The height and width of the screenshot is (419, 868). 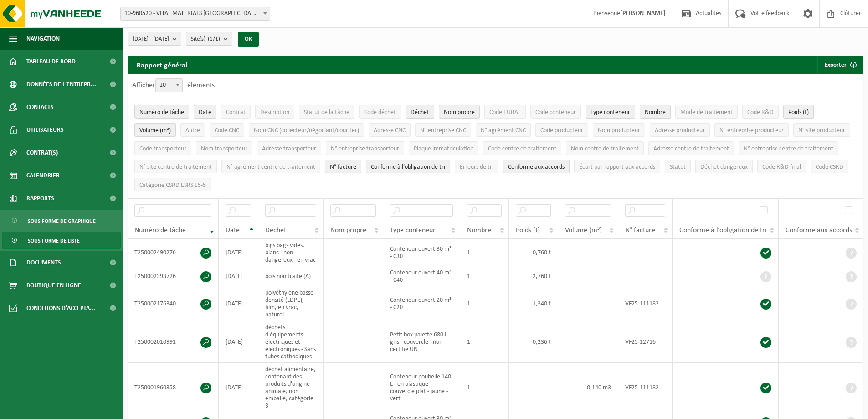 I want to click on span: Code CNC, so click(x=227, y=131).